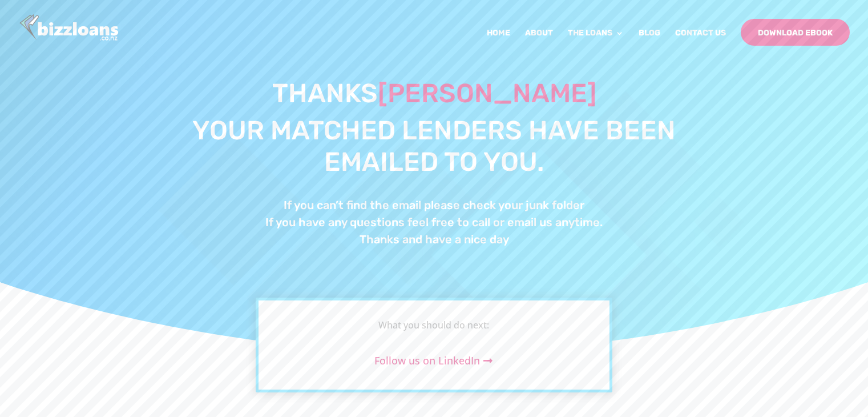 The height and width of the screenshot is (417, 868). Describe the element at coordinates (498, 42) in the screenshot. I see `a: Home` at that location.